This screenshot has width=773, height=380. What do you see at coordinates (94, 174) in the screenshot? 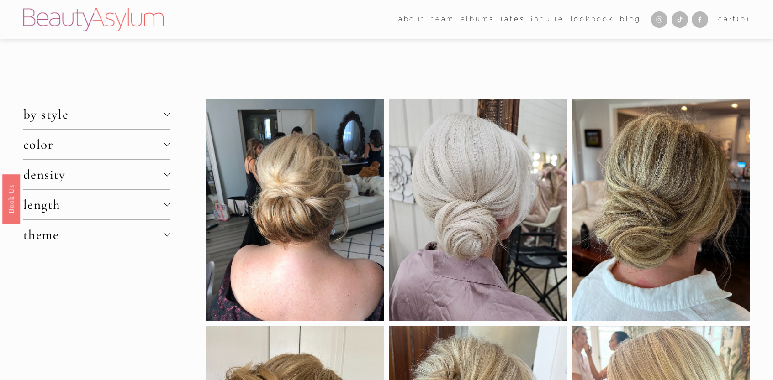
I see `span: density` at bounding box center [94, 174].